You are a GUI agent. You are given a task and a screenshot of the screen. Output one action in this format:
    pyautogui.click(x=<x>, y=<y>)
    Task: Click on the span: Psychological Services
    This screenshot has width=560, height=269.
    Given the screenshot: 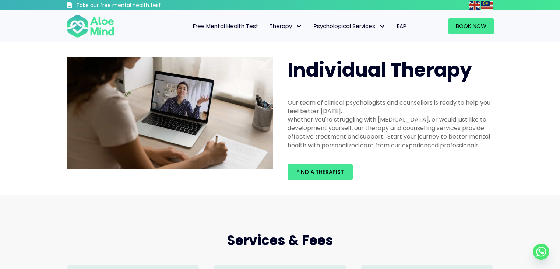 What is the action you would take?
    pyautogui.click(x=350, y=26)
    